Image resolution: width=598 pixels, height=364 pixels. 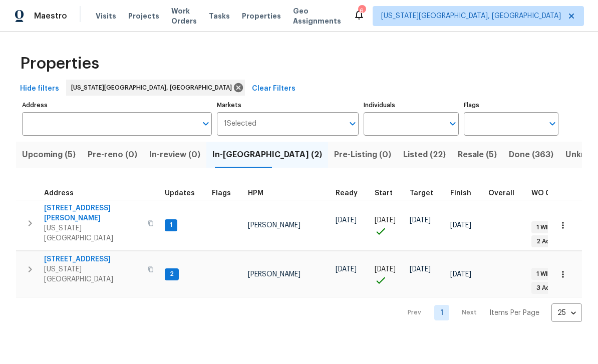 What do you see at coordinates (172, 274) in the screenshot?
I see `span: 2` at bounding box center [172, 274].